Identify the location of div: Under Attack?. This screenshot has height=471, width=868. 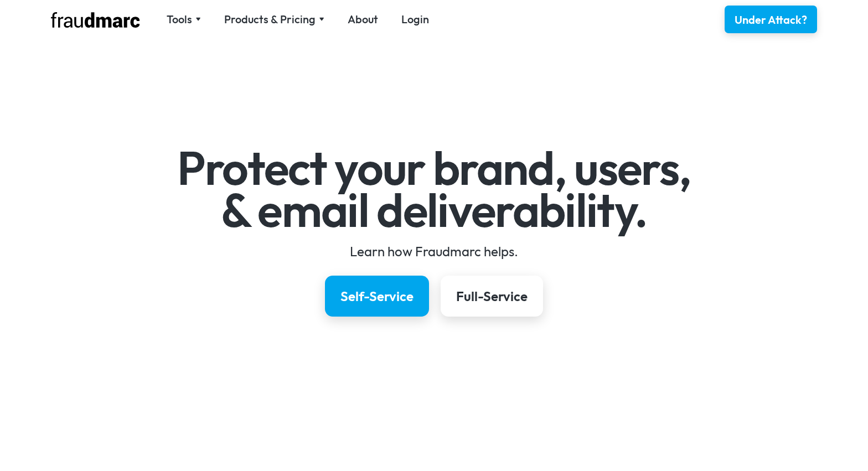
(771, 20).